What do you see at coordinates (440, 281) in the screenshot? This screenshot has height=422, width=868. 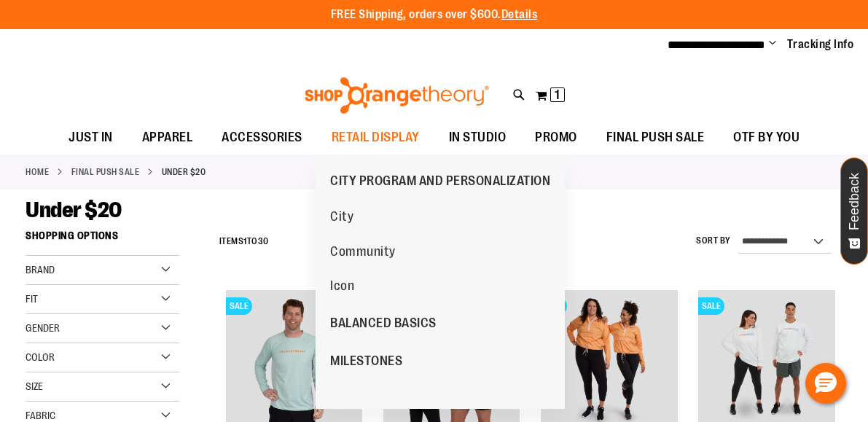 I see `ul: RETAIL DISPLAY` at bounding box center [440, 281].